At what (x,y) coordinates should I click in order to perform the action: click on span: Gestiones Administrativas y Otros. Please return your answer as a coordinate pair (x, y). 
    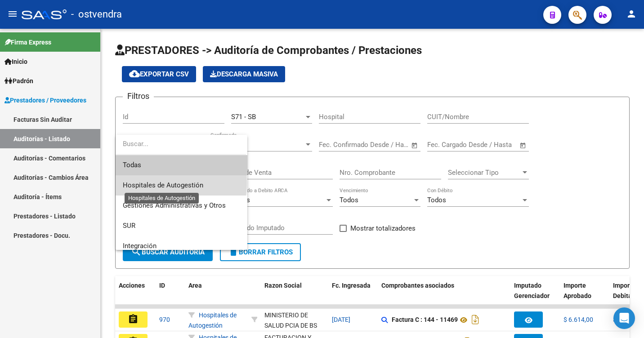
    Looking at the image, I should click on (174, 205).